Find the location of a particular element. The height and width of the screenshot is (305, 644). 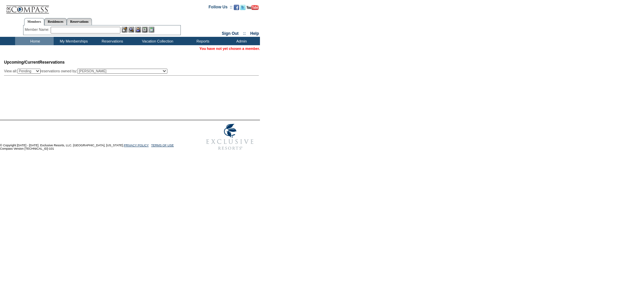

a: Help is located at coordinates (255, 34).